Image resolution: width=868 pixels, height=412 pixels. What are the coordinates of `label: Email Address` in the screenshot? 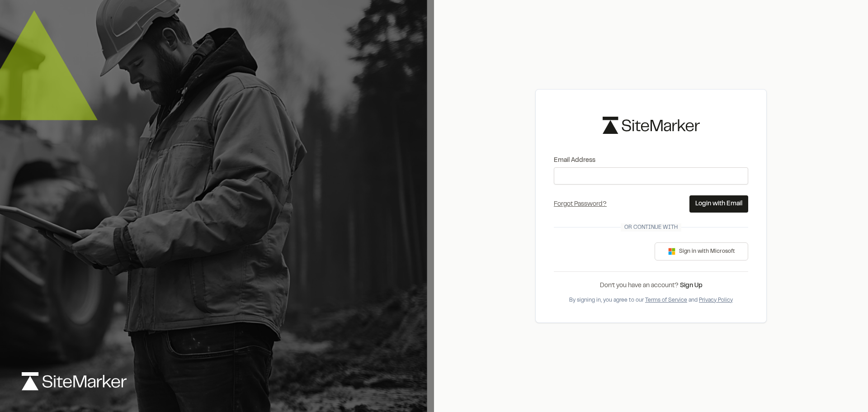 It's located at (651, 161).